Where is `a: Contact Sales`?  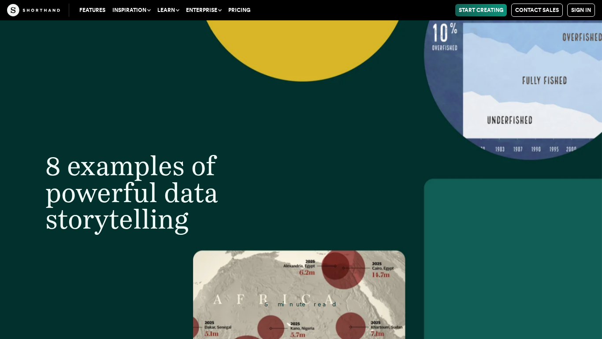 a: Contact Sales is located at coordinates (537, 10).